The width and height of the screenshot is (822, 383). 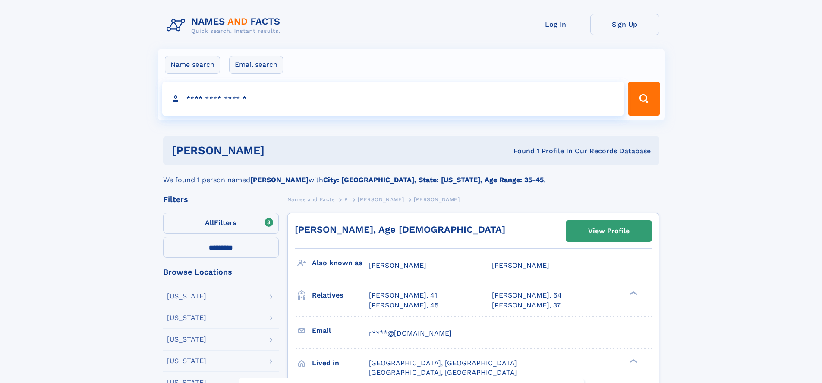 I want to click on h3: Also known as, so click(x=340, y=263).